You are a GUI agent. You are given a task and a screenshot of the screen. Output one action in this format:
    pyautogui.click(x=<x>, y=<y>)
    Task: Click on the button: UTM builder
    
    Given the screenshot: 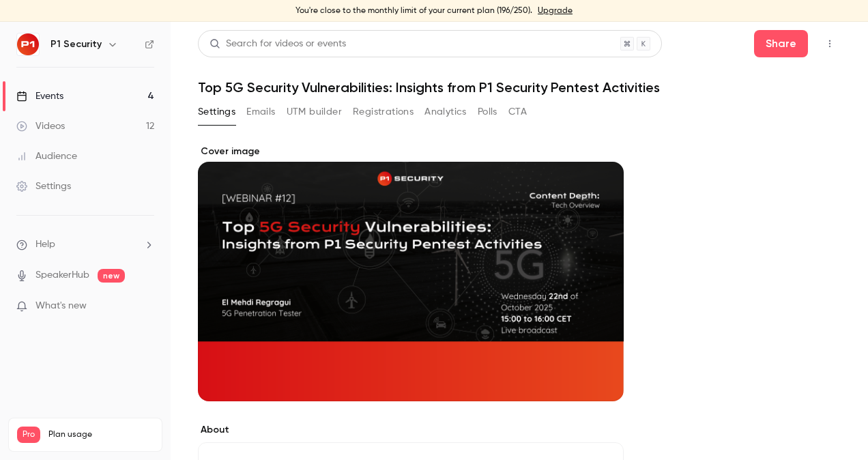 What is the action you would take?
    pyautogui.click(x=314, y=112)
    